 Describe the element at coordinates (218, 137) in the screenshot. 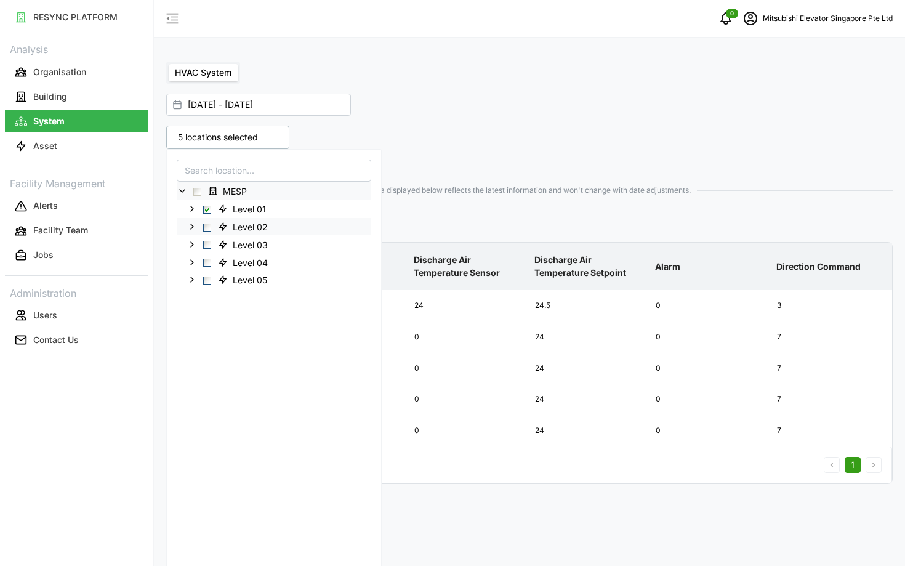

I see `p: 5 locations selected` at that location.